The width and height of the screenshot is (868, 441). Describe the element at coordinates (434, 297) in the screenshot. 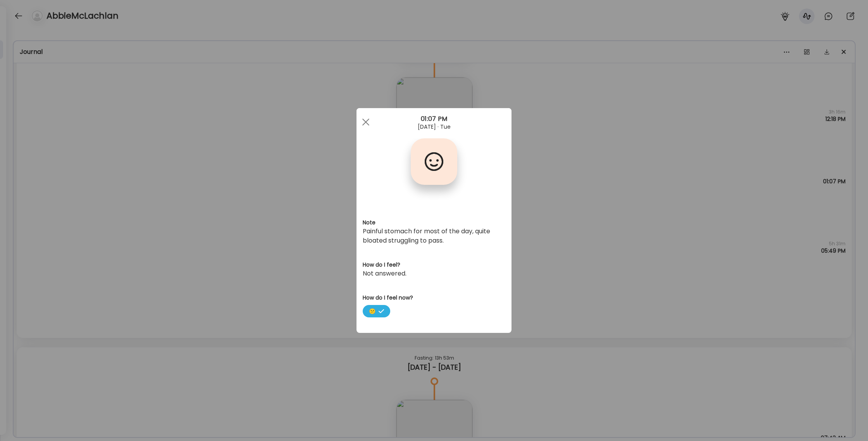

I see `h3: How do I feel now?` at that location.